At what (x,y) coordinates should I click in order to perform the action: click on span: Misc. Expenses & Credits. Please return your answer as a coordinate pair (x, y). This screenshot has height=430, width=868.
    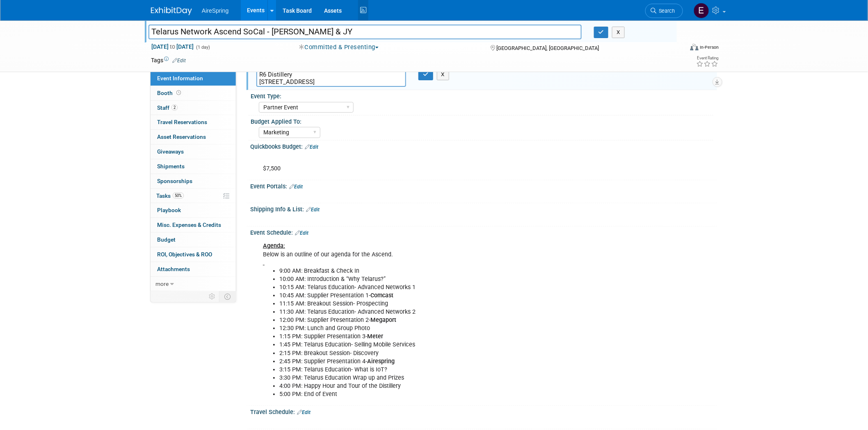
    Looking at the image, I should click on (189, 225).